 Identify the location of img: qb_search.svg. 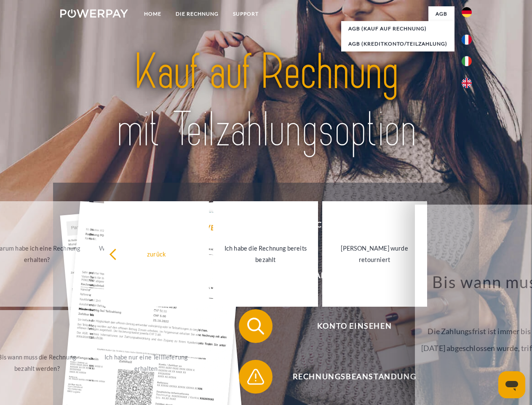
(256, 326).